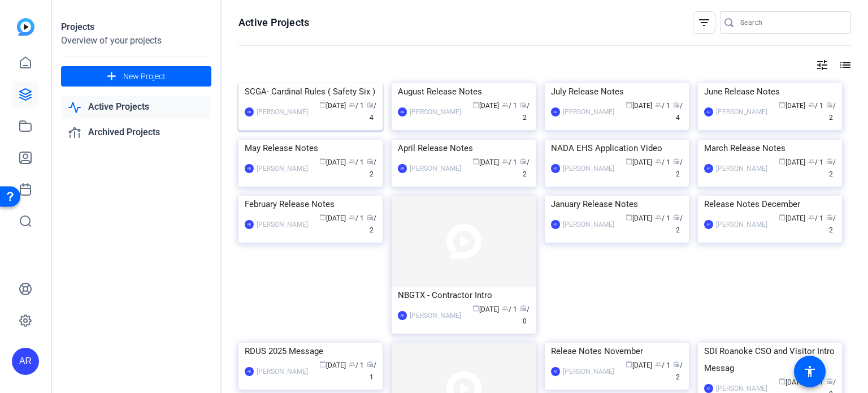 This screenshot has height=393, width=868. I want to click on div: February Release Notes, so click(310, 204).